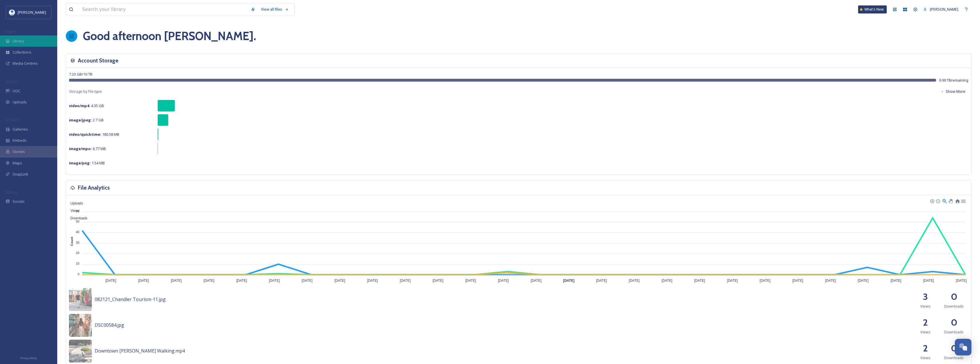 The image size is (980, 364). Describe the element at coordinates (12, 13) in the screenshot. I see `img: download.jpeg` at that location.